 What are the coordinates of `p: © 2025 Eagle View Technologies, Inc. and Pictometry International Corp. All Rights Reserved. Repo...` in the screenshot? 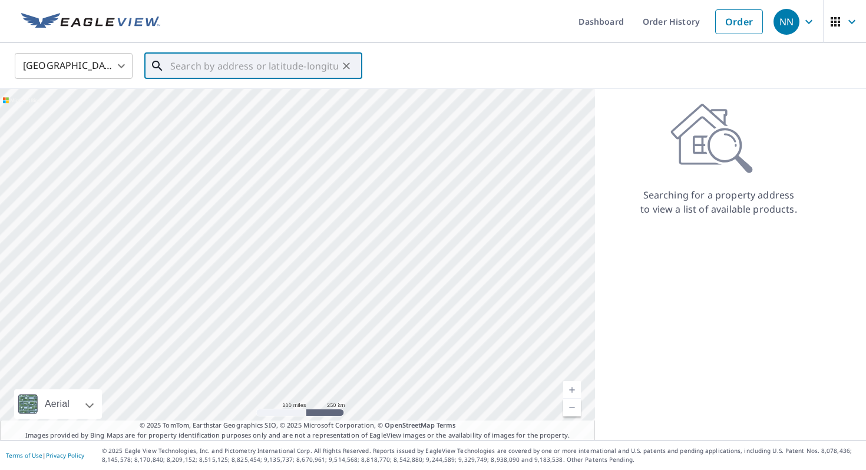 It's located at (481, 455).